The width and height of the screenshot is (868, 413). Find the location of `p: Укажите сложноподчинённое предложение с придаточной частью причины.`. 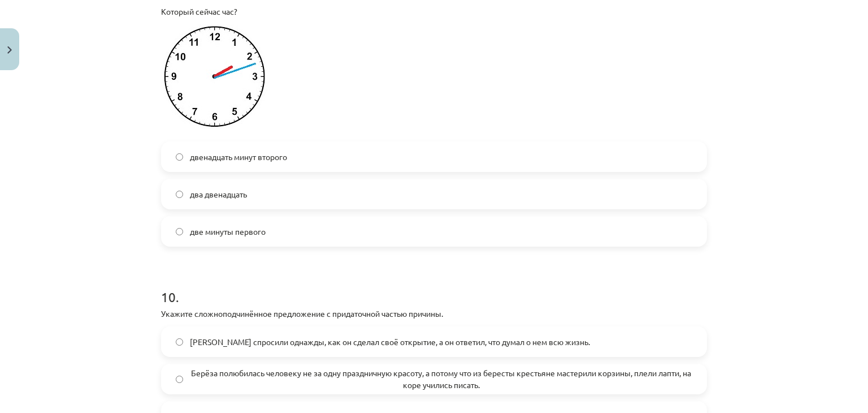

p: Укажите сложноподчинённое предложение с придаточной частью причины. is located at coordinates (434, 313).